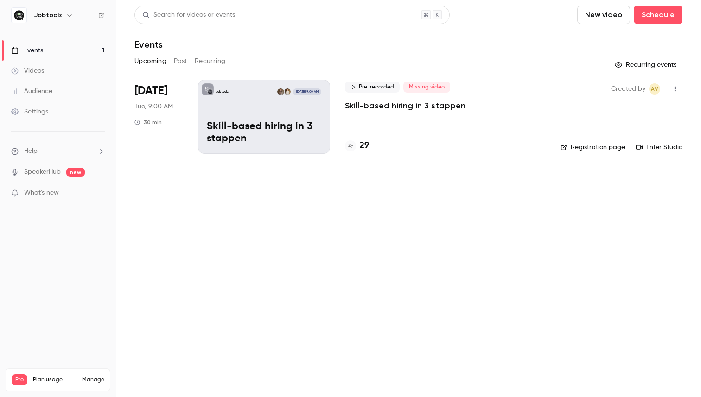  Describe the element at coordinates (222, 92) in the screenshot. I see `p: Jobtoolz` at that location.